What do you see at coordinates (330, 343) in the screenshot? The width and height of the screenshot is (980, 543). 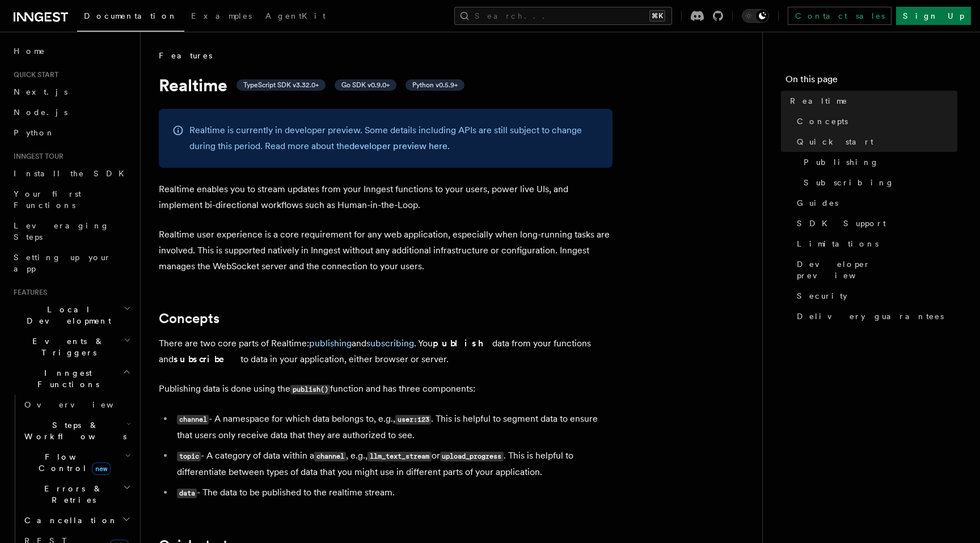 I see `a: publishing` at bounding box center [330, 343].